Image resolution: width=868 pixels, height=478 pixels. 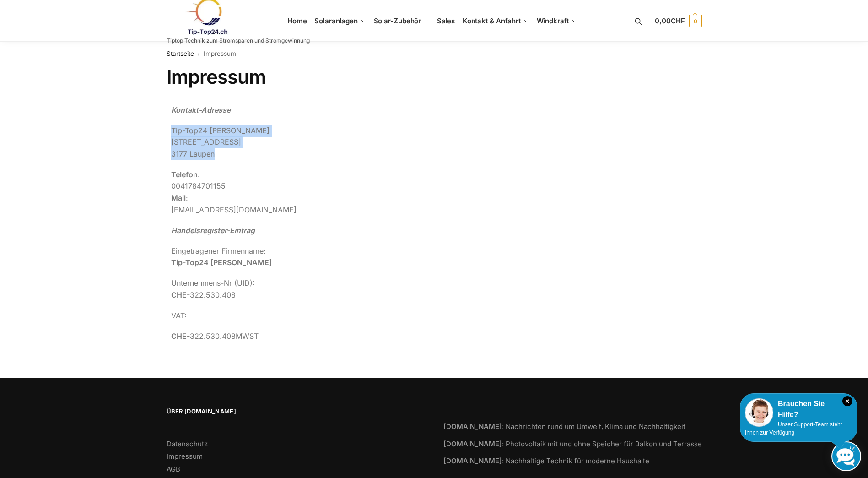 What do you see at coordinates (847, 401) in the screenshot?
I see `i: Schließen` at bounding box center [847, 401].